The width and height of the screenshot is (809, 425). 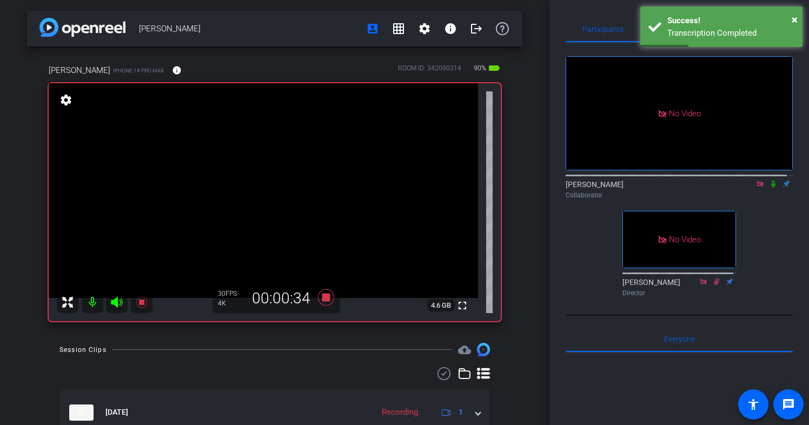 I want to click on div: 30, so click(x=231, y=294).